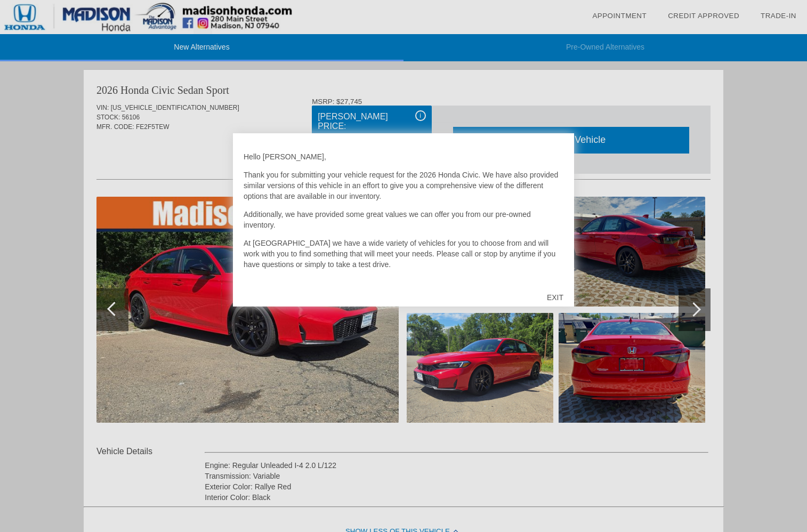 Image resolution: width=807 pixels, height=532 pixels. What do you see at coordinates (555, 298) in the screenshot?
I see `div: EXIT` at bounding box center [555, 298].